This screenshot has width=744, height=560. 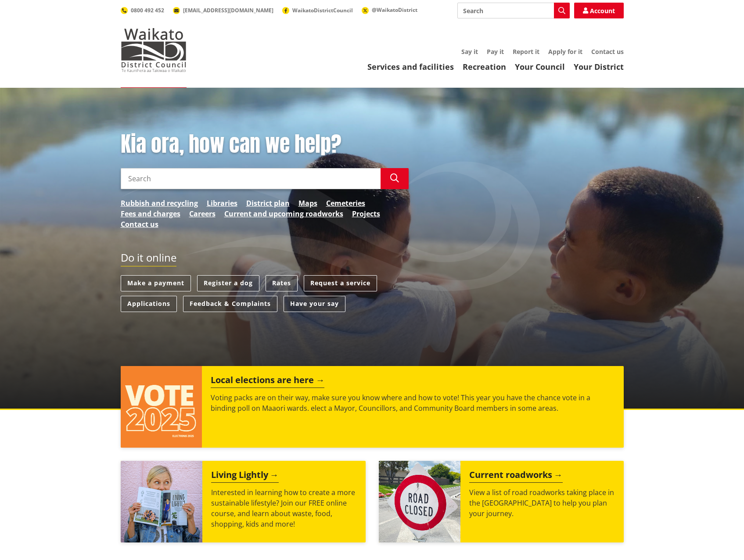 I want to click on a: Projects, so click(x=366, y=214).